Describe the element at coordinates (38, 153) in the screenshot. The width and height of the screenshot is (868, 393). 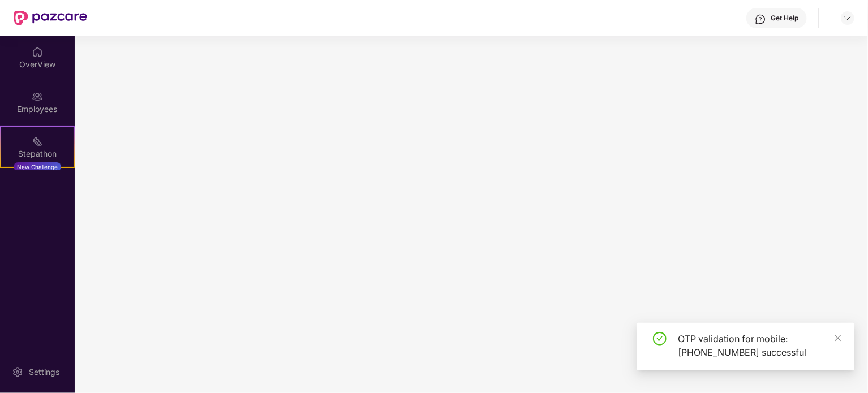
I see `div: Stepathon` at that location.